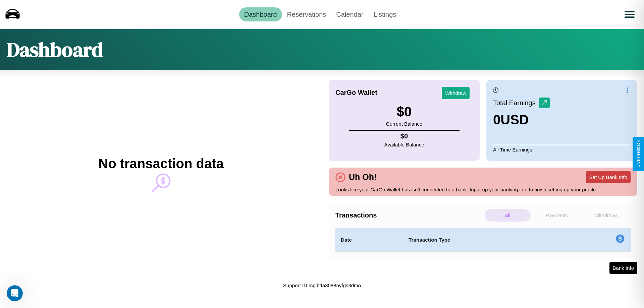 Image resolution: width=644 pixels, height=308 pixels. What do you see at coordinates (485, 240) in the screenshot?
I see `h4: Transaction Type` at bounding box center [485, 240].